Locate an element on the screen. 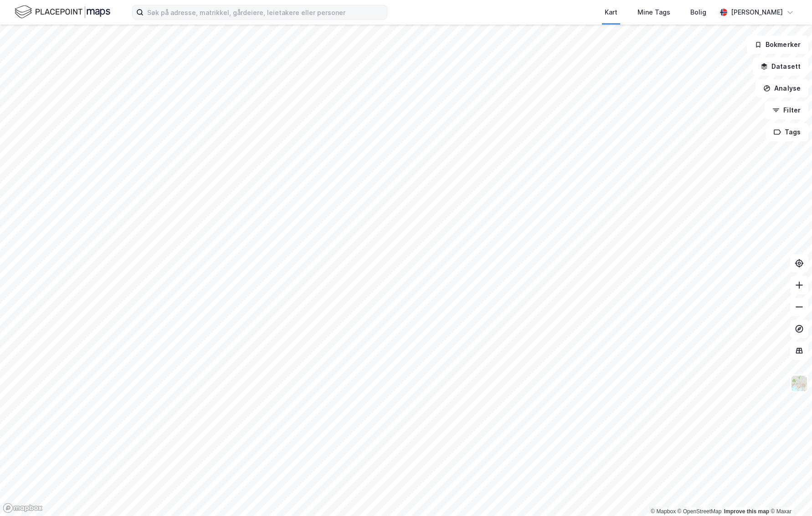 The width and height of the screenshot is (812, 516). input: Søk på adresse, matrikkel, gårdeiere, leietakere eller personer is located at coordinates (265, 12).